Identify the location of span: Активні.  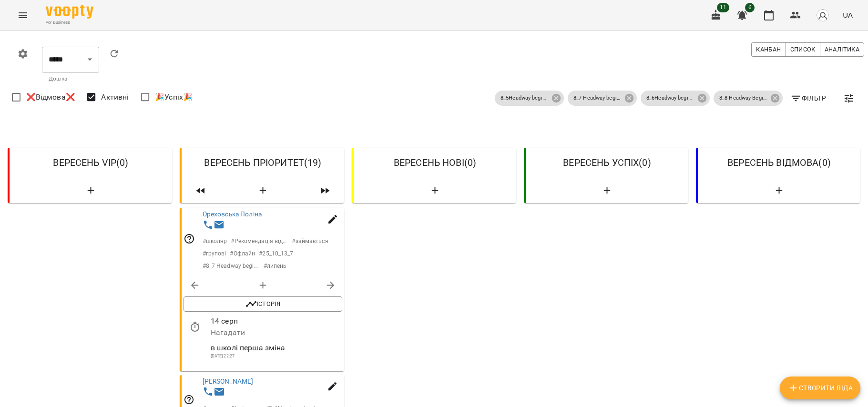
(115, 97).